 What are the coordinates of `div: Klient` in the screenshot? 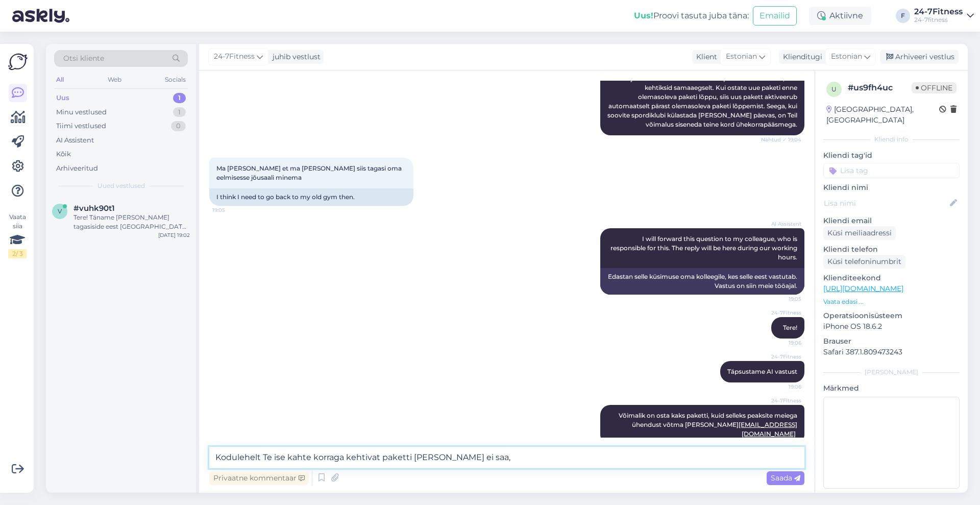 It's located at (704, 56).